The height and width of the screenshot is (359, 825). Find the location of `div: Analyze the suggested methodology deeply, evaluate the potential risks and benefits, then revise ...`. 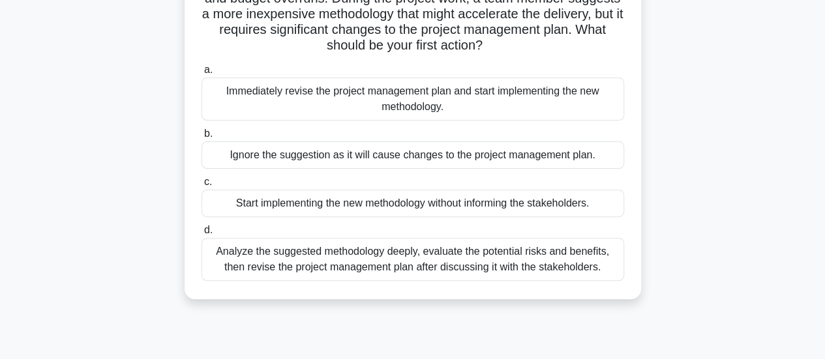

div: Analyze the suggested methodology deeply, evaluate the potential risks and benefits, then revise ... is located at coordinates (413, 260).